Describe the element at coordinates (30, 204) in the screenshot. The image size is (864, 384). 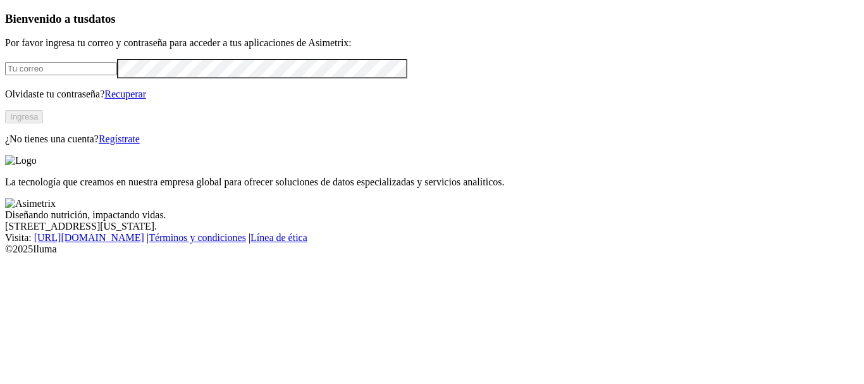
I see `img: Asimetrix` at that location.